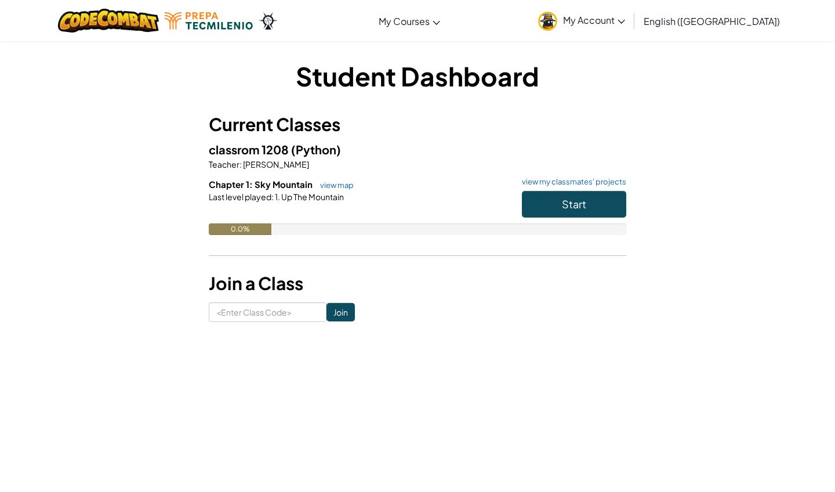 Image resolution: width=835 pixels, height=492 pixels. I want to click on span: classrom 1208, so click(250, 149).